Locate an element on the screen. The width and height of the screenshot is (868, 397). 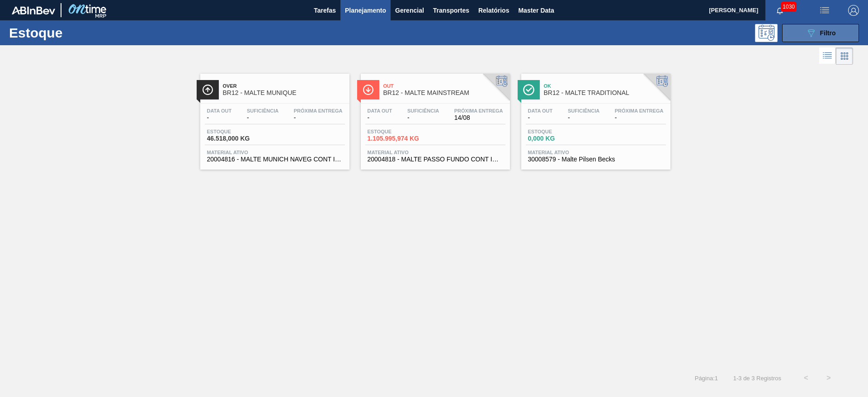
span: BR12 - MALTE MAINSTREAM is located at coordinates (444, 93).